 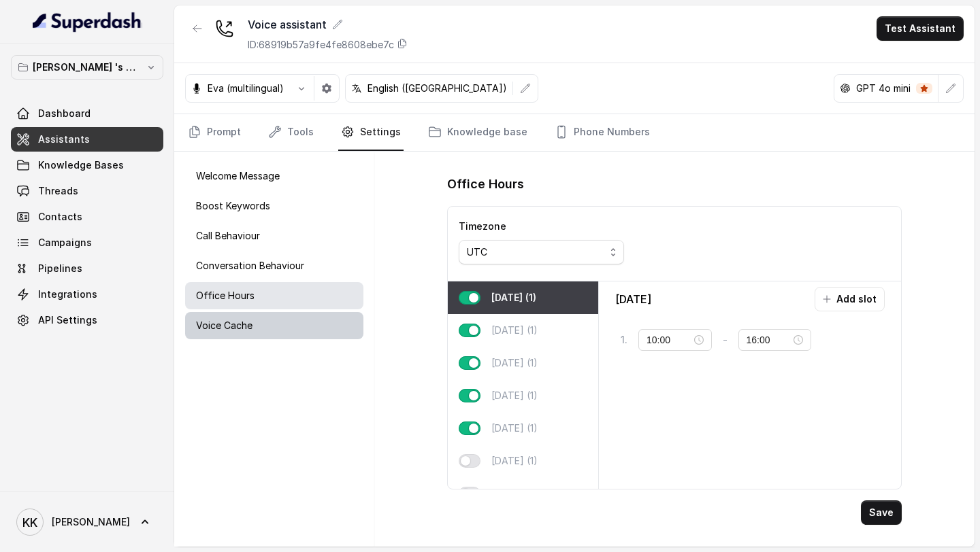 What do you see at coordinates (87, 21) in the screenshot?
I see `img: light.svg` at bounding box center [87, 21].